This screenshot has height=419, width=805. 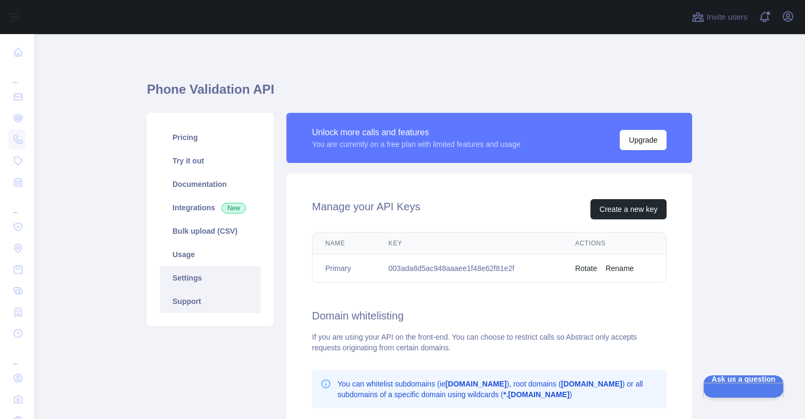 I want to click on a: Try it out, so click(x=210, y=161).